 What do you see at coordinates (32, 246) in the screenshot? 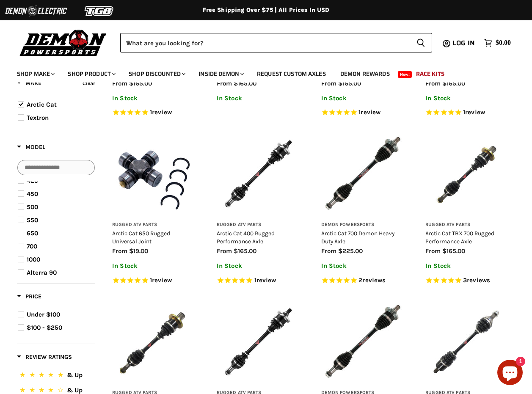
I see `span: 700` at bounding box center [32, 246].